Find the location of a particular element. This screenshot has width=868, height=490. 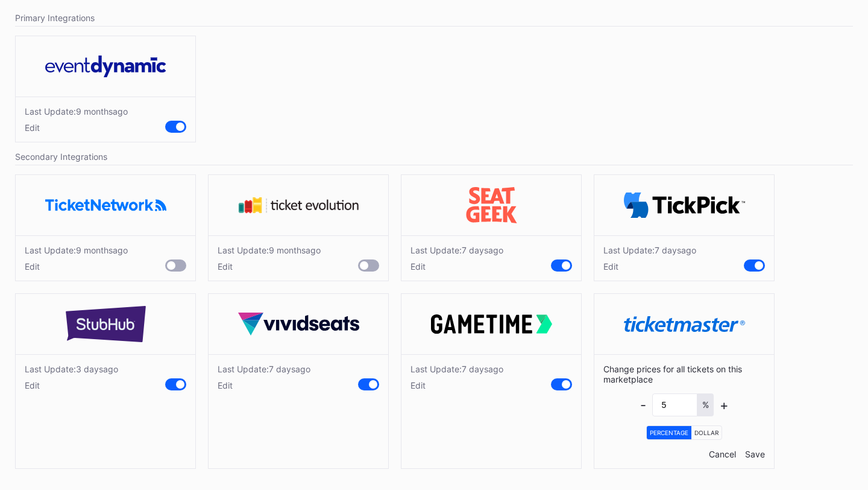

div: Save is located at coordinates (755, 453).